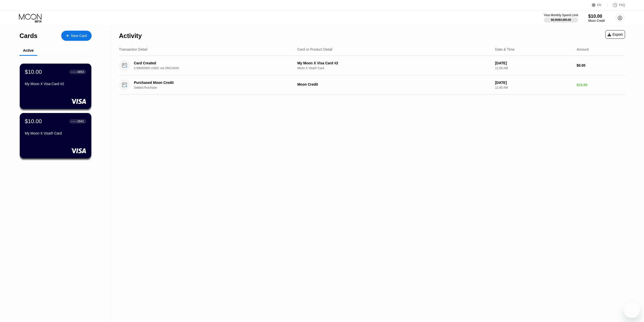 The image size is (644, 322). Describe the element at coordinates (583, 49) in the screenshot. I see `div: Amount` at that location.